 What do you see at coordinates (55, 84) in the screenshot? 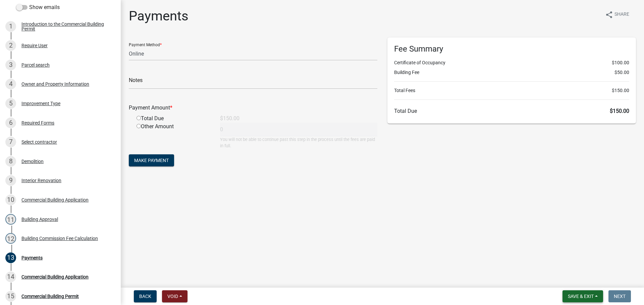
I see `div: Owner and Property Information` at bounding box center [55, 84].